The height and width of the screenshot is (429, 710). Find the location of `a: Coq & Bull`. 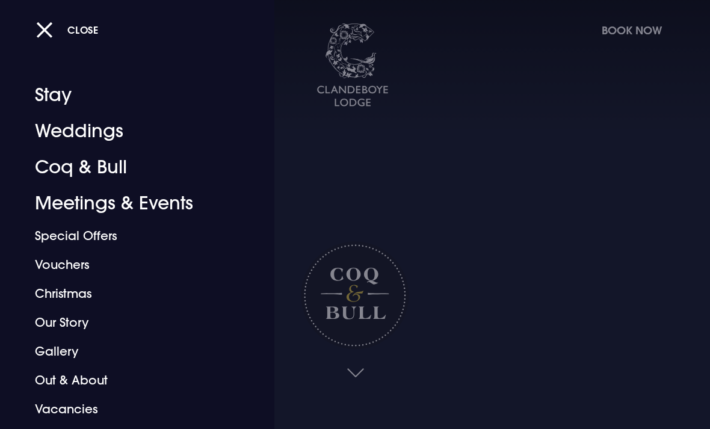

a: Coq & Bull is located at coordinates (129, 167).